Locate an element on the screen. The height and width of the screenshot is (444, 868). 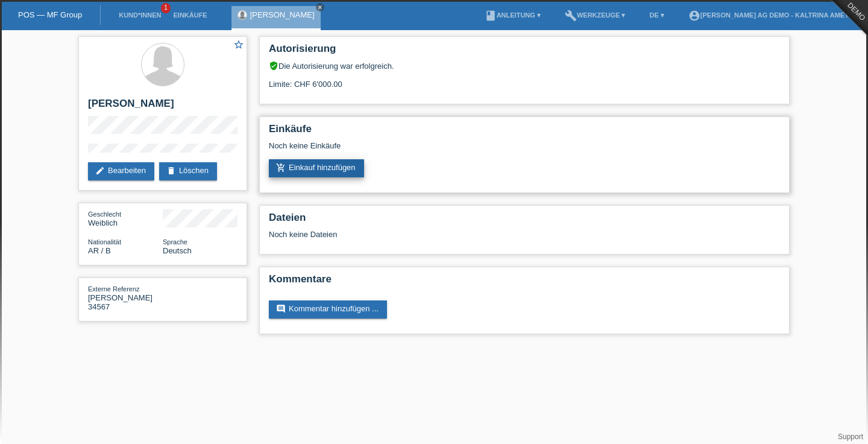
i: book is located at coordinates (491, 16).